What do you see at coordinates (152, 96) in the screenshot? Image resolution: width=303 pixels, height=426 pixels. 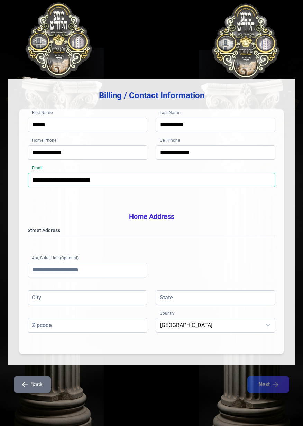 I see `h3: Billing / Contact Information` at bounding box center [152, 96].